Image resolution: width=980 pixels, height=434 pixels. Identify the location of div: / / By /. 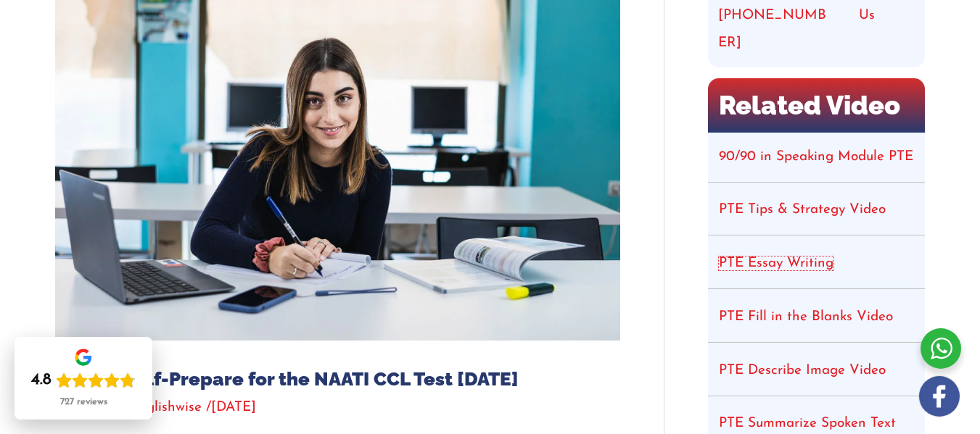
(337, 408).